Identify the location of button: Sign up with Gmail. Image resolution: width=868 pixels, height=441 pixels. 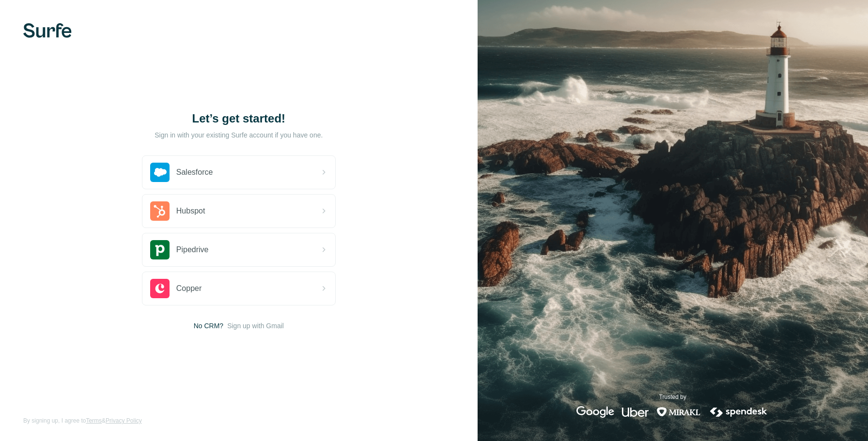
(255, 326).